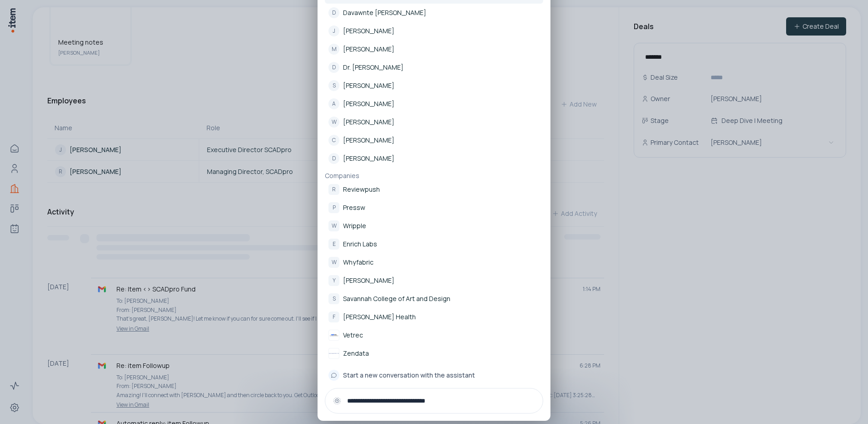 This screenshot has height=424, width=868. Describe the element at coordinates (355, 208) in the screenshot. I see `p: Pressw` at that location.